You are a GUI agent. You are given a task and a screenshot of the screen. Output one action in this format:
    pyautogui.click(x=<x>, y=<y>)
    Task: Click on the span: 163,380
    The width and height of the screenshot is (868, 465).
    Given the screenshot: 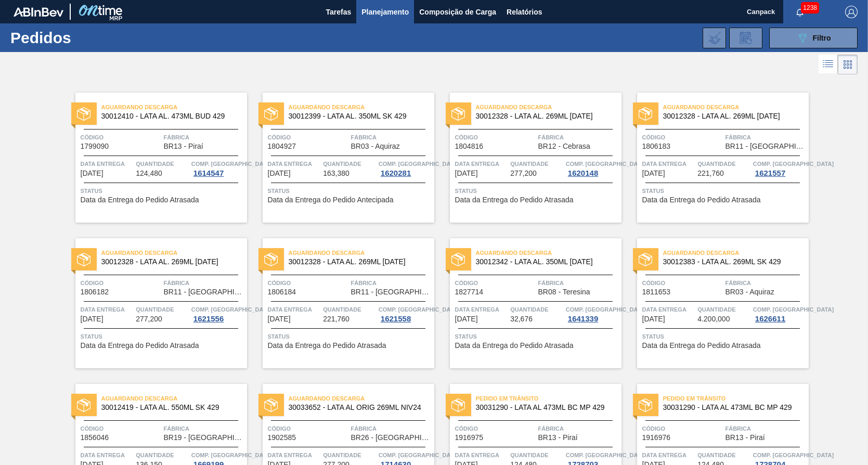 What is the action you would take?
    pyautogui.click(x=336, y=174)
    